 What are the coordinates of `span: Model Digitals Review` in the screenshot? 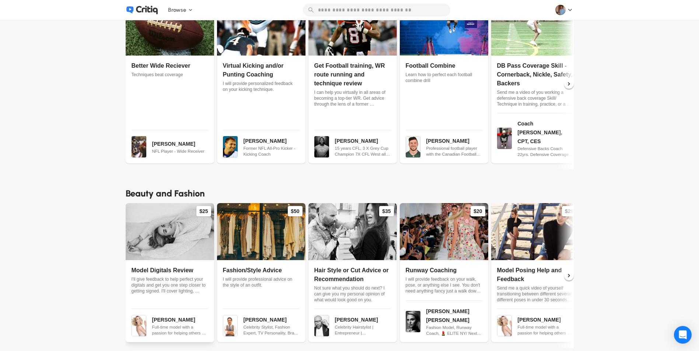 It's located at (162, 270).